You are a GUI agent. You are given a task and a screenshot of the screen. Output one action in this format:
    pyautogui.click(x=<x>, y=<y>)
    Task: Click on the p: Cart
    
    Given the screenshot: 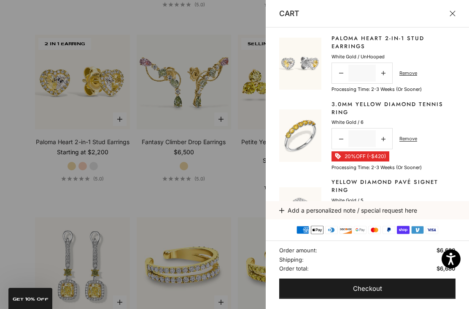 What is the action you would take?
    pyautogui.click(x=289, y=14)
    